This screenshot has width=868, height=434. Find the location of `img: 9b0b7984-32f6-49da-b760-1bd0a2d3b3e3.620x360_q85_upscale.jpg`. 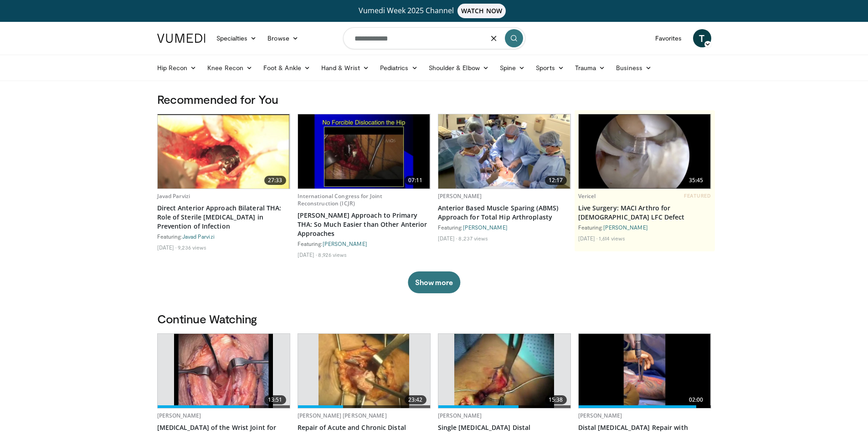

img: 9b0b7984-32f6-49da-b760-1bd0a2d3b3e3.620x360_q85_upscale.jpg is located at coordinates (224, 371).